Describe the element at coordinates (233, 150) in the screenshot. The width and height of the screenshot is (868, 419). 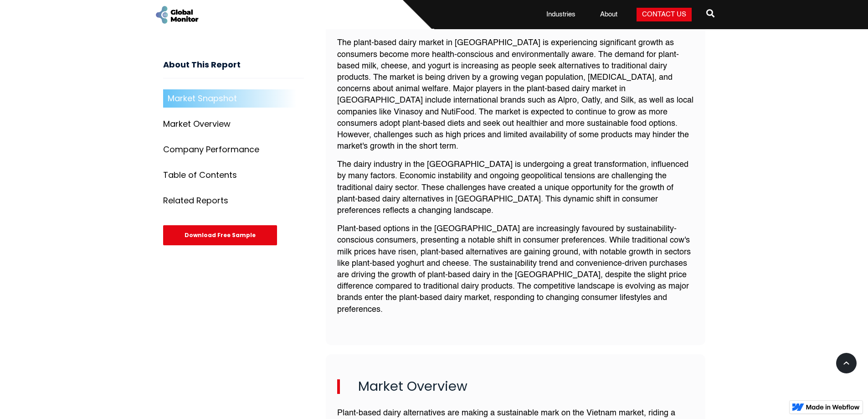
I see `a: Company Performance` at that location.